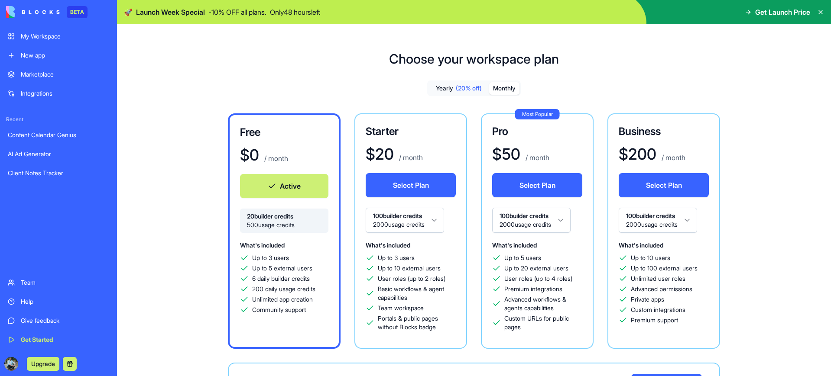 This screenshot has width=831, height=376. Describe the element at coordinates (401, 308) in the screenshot. I see `span: Team workspace` at that location.